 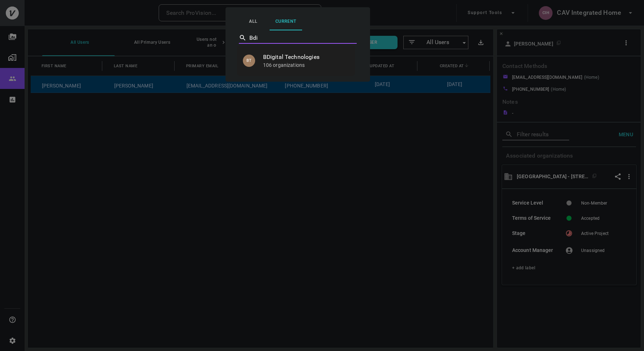 I want to click on input: Select Partner…, so click(x=298, y=38).